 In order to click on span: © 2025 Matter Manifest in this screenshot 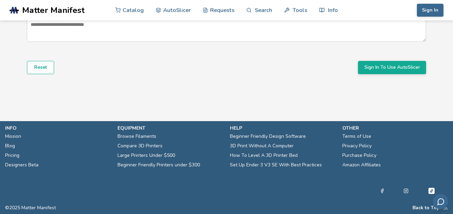, I will do `click(30, 208)`.